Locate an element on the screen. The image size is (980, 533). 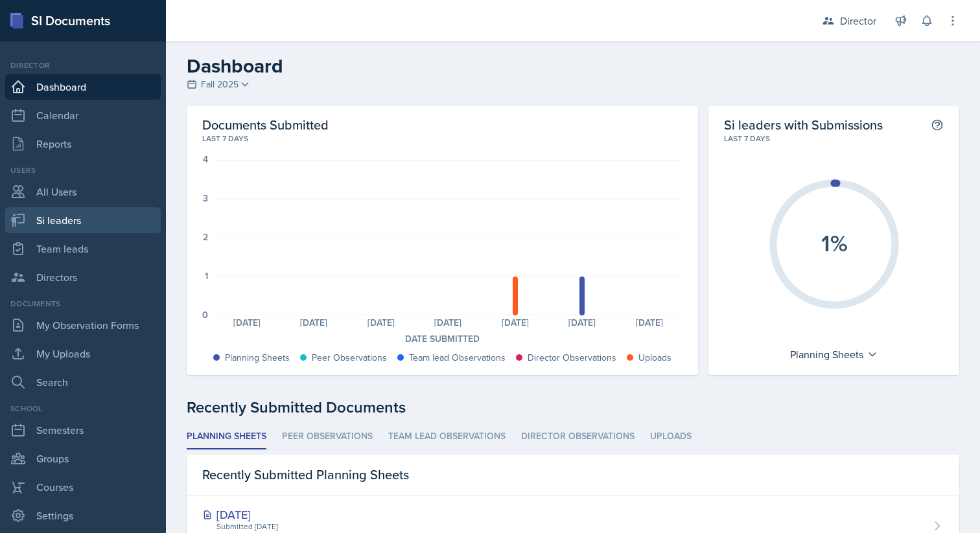
div: Documents is located at coordinates (83, 303).